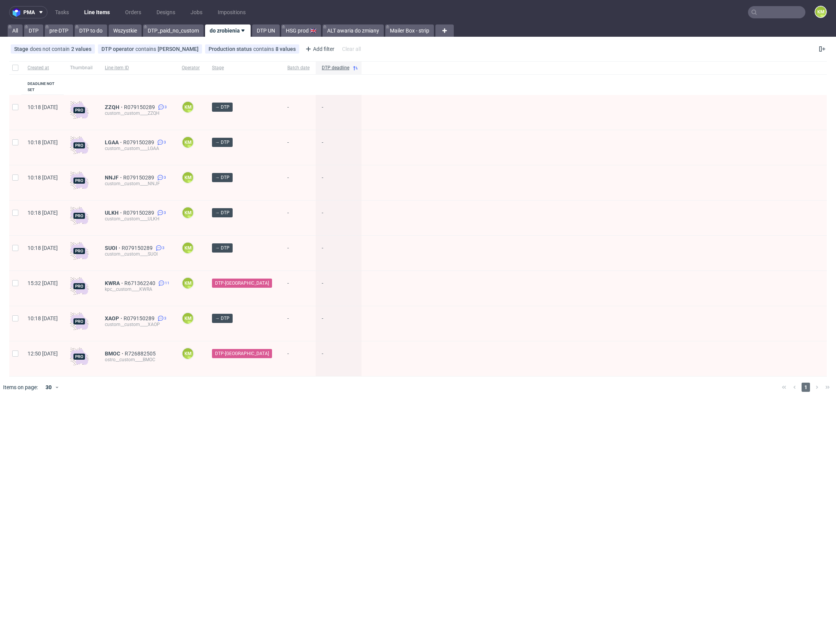 The width and height of the screenshot is (836, 644). What do you see at coordinates (163, 283) in the screenshot?
I see `a: 11` at bounding box center [163, 283].